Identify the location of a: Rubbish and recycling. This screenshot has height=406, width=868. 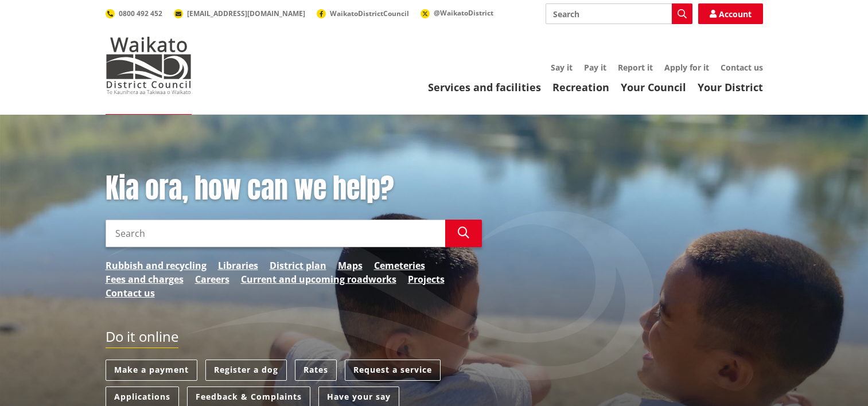
(156, 265).